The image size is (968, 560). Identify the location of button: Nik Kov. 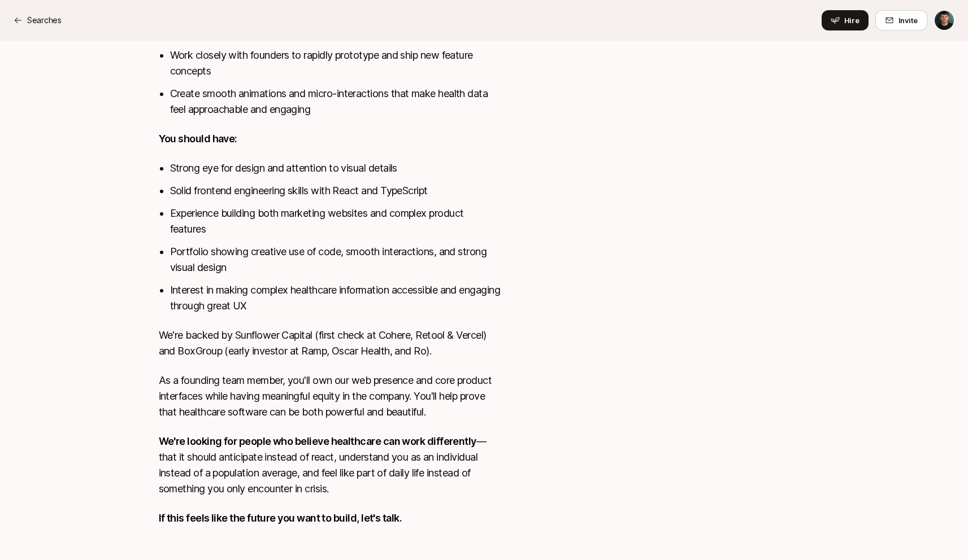
(944, 21).